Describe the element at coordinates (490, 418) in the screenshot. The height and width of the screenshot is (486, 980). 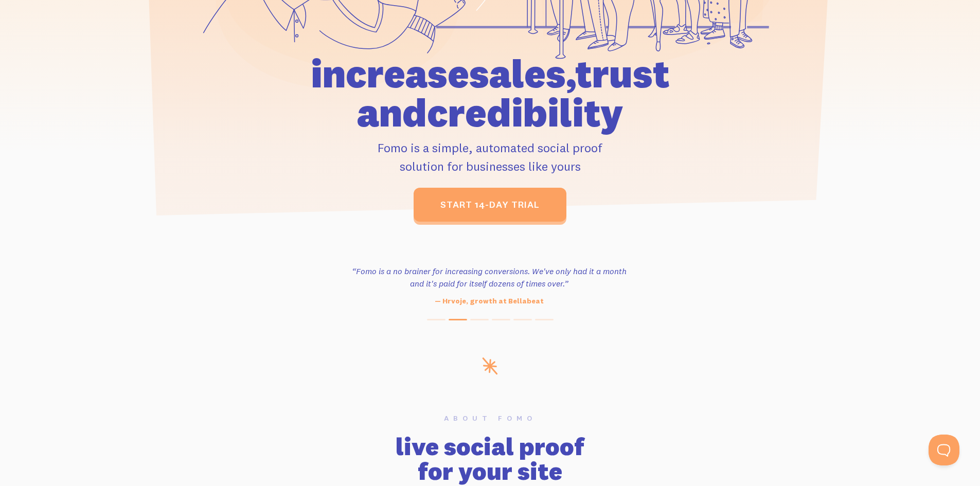
I see `h6: About Fomo` at that location.